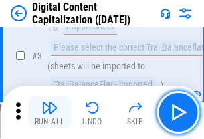 This screenshot has width=204, height=139. Describe the element at coordinates (165, 13) in the screenshot. I see `img: Support` at that location.